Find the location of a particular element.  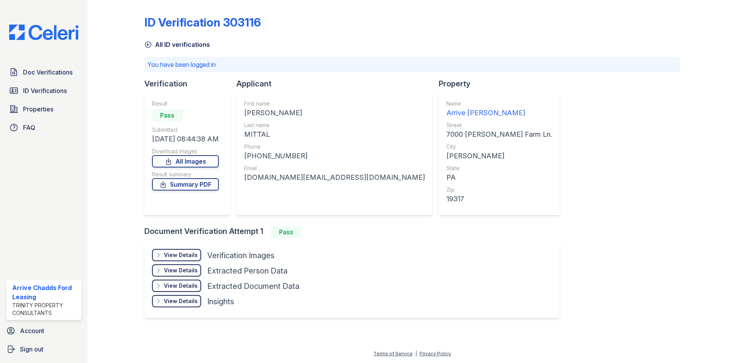

span: Properties is located at coordinates (38, 109).